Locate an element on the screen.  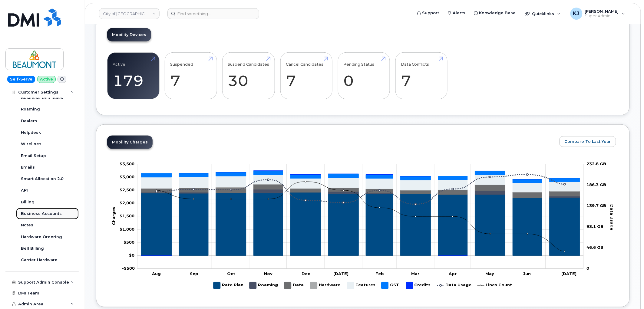
tspan: $2,000 is located at coordinates (127, 203).